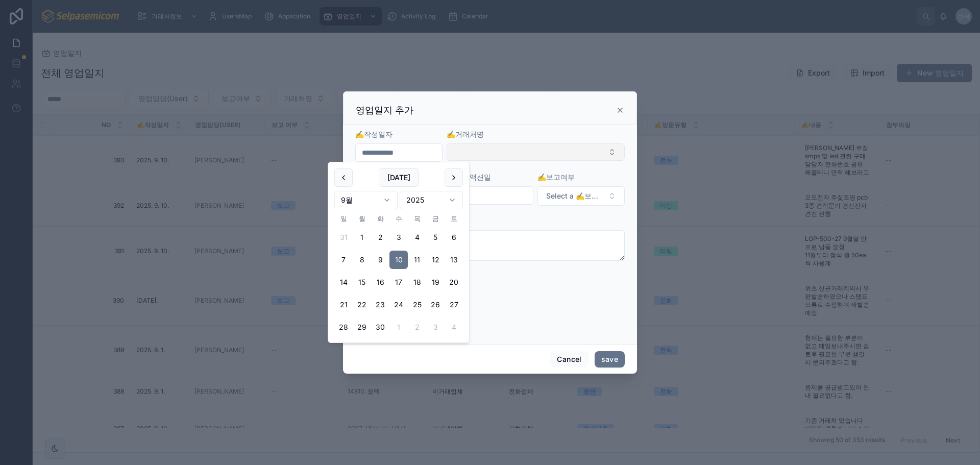  Describe the element at coordinates (344, 260) in the screenshot. I see `button: 2025년 9월 7일 일요일` at that location.